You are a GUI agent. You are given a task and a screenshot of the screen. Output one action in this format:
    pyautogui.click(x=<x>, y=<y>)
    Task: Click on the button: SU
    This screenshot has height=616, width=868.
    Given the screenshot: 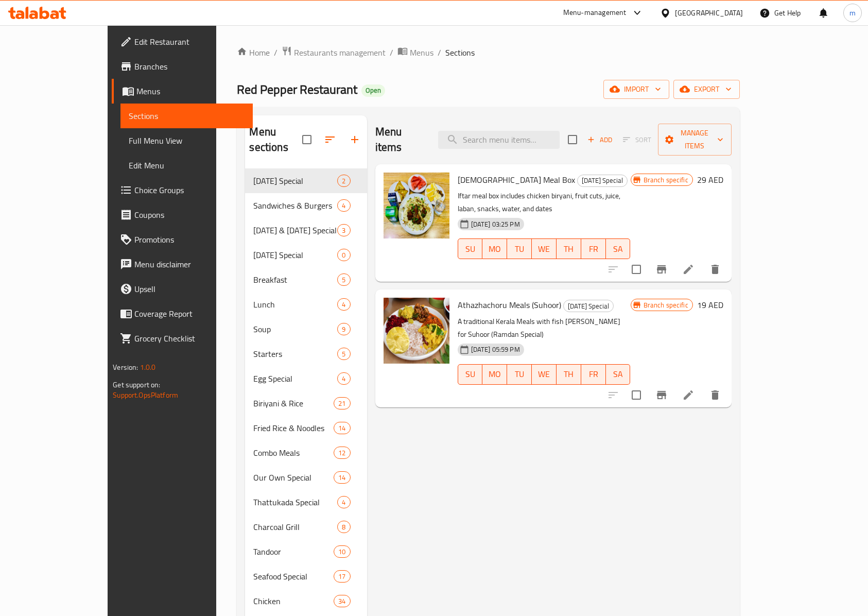 What is the action you would take?
    pyautogui.click(x=471, y=249)
    